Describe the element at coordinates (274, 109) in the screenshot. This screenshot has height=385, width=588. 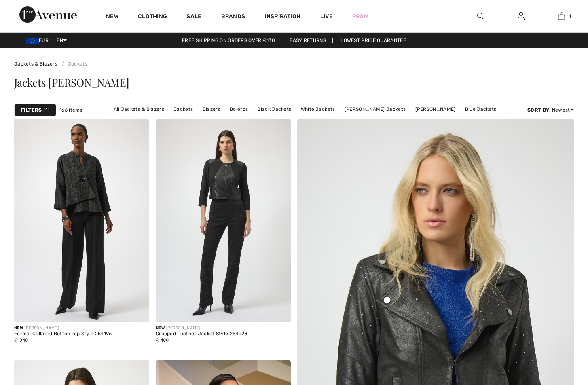
I see `a: Black Jackets` at that location.